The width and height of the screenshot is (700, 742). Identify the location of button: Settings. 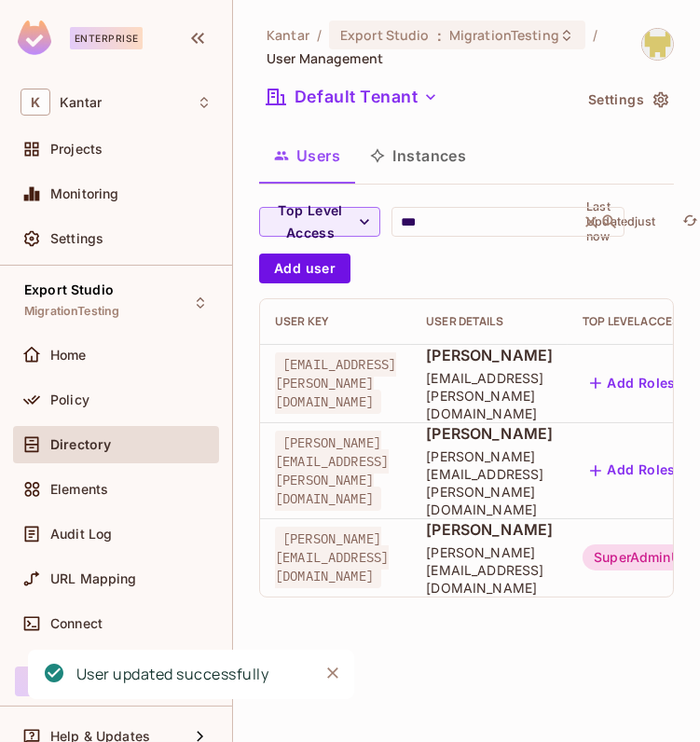
(627, 100).